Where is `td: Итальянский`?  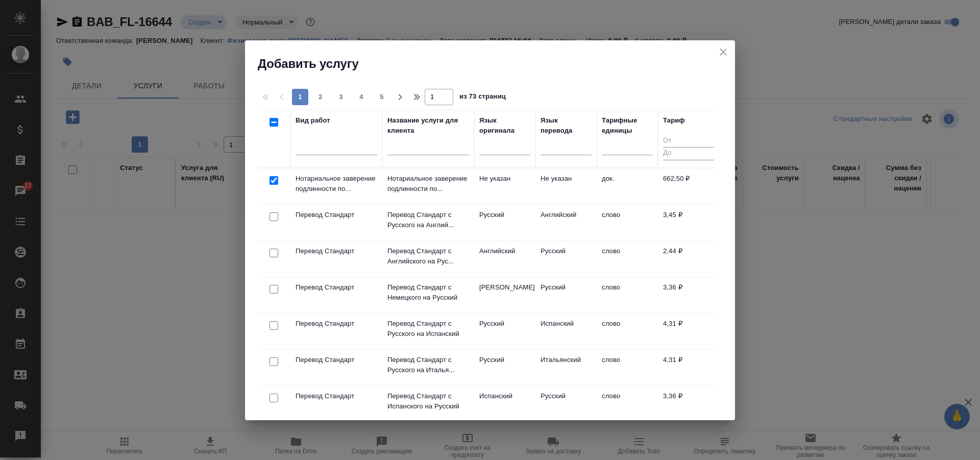
td: Итальянский is located at coordinates (566, 368).